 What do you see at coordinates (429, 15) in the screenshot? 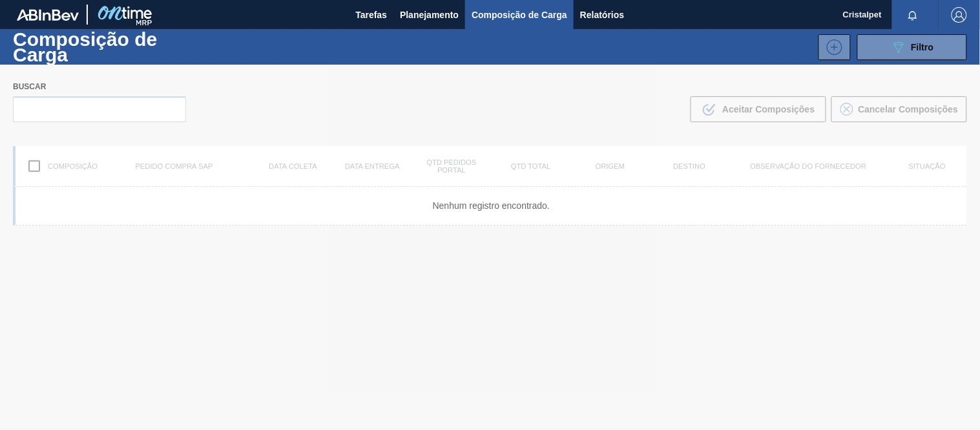
I see `span: Planejamento` at bounding box center [429, 15].